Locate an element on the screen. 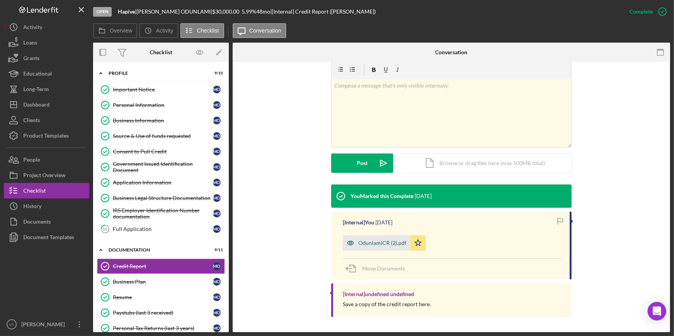 This screenshot has width=674, height=336. button: Product Templates is located at coordinates (47, 136).